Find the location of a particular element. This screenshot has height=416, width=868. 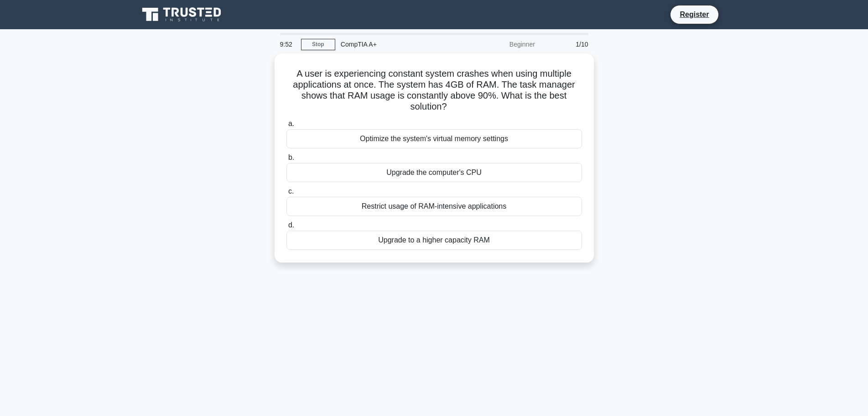

div: CompTIA A+ is located at coordinates (398, 44).